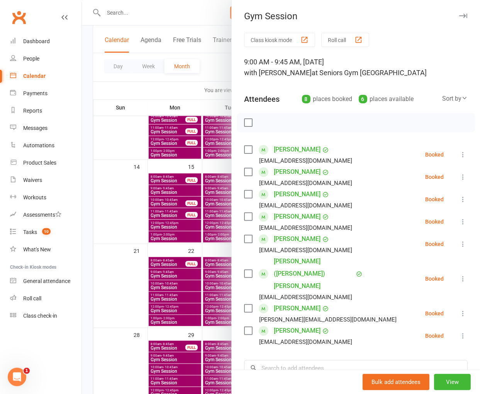  What do you see at coordinates (27, 371) in the screenshot?
I see `span: 1` at bounding box center [27, 371].